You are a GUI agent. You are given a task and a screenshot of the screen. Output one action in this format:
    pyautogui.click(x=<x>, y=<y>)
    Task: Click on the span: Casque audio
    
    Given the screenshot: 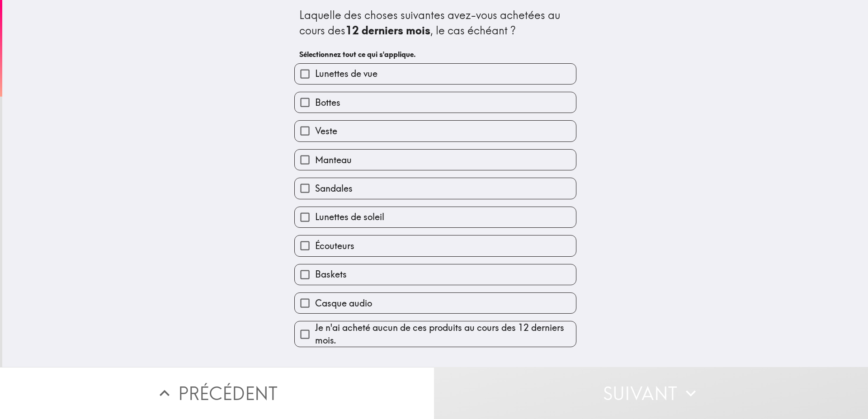 What is the action you would take?
    pyautogui.click(x=344, y=303)
    